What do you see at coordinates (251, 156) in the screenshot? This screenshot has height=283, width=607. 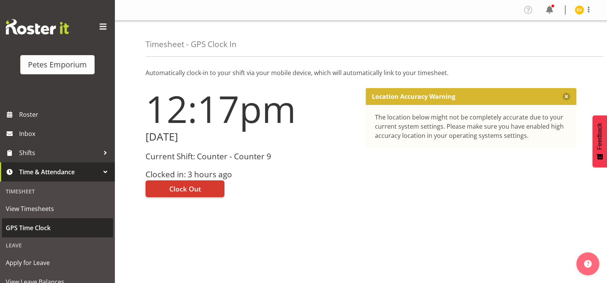 I see `h3: Current Shift: Counter - Counter 9` at bounding box center [251, 156].